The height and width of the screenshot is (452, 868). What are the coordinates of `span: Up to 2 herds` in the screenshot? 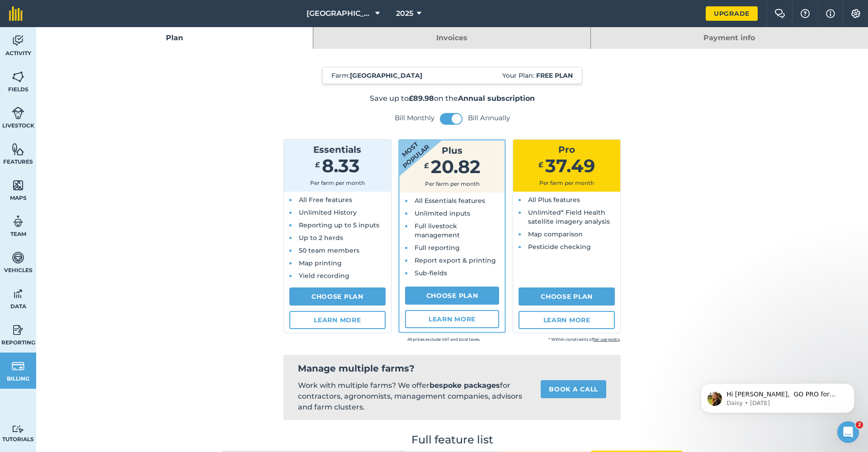 It's located at (321, 238).